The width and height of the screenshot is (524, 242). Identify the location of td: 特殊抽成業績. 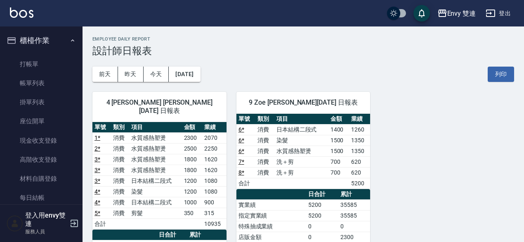
(272, 226).